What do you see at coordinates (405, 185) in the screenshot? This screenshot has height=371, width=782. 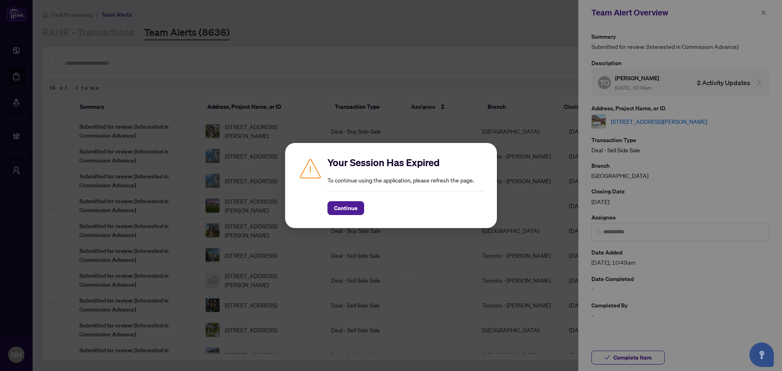 I see `div: To continue using the application, please refresh the page.` at bounding box center [405, 185].